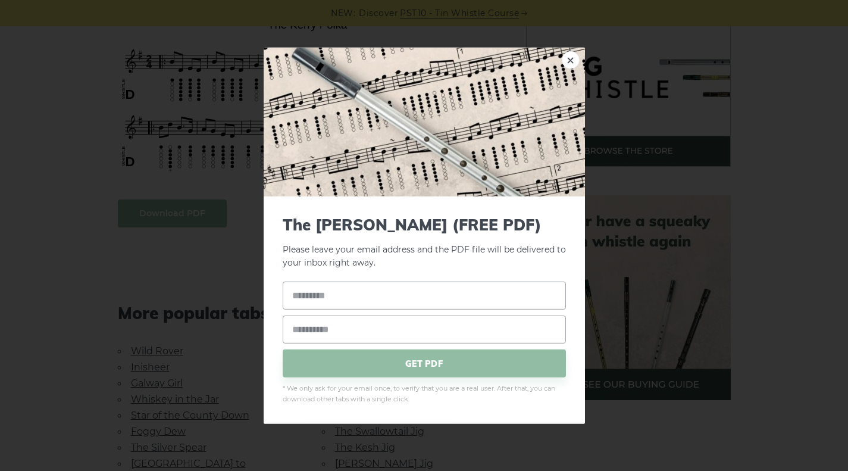 Image resolution: width=848 pixels, height=471 pixels. I want to click on img: Tin Whistle Tab Preview, so click(425, 121).